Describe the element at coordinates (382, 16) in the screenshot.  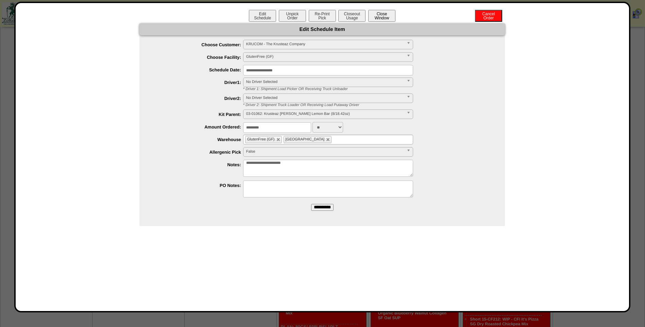
I see `button: CloseWindow` at that location.